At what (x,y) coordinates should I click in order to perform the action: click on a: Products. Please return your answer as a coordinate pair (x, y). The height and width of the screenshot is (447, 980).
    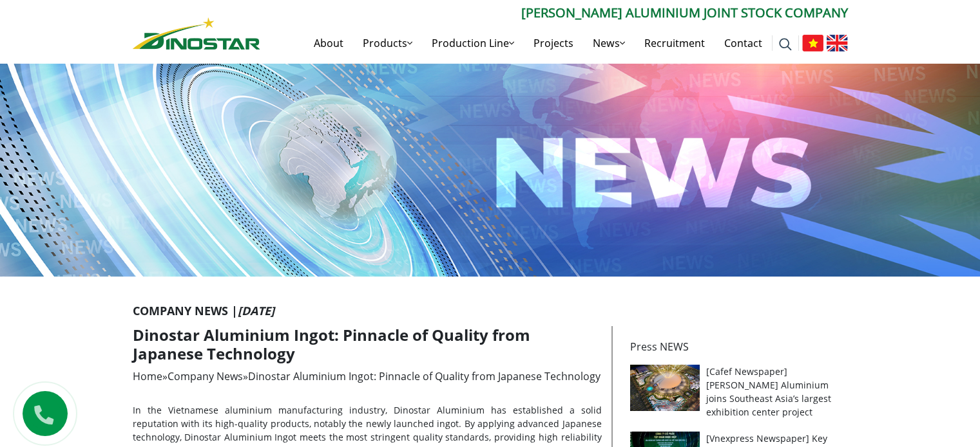
    Looking at the image, I should click on (387, 43).